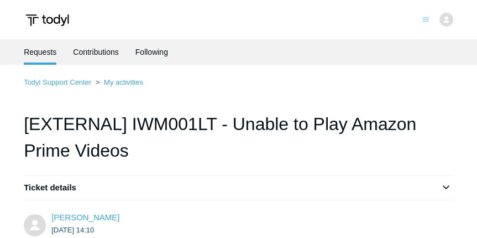 The width and height of the screenshot is (477, 238). I want to click on a: My activities, so click(123, 82).